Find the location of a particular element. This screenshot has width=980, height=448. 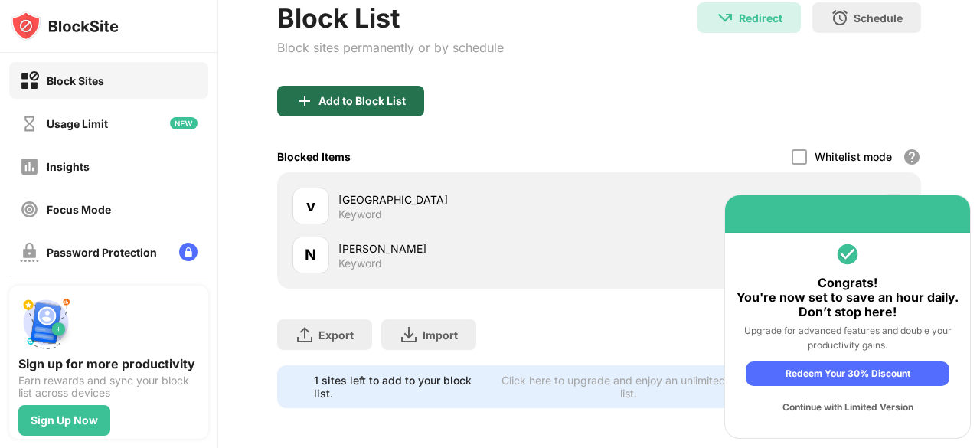

div: Whitelist mode is located at coordinates (854, 156).